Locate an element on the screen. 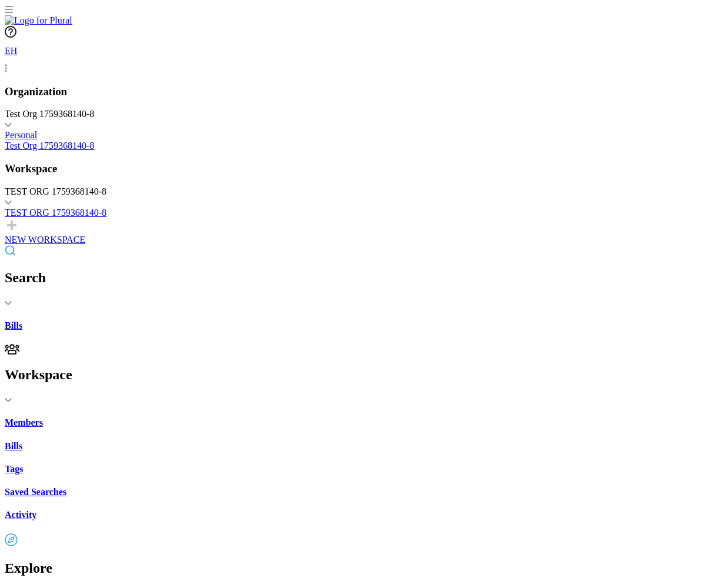 Image resolution: width=706 pixels, height=588 pixels. h4: Tags is located at coordinates (353, 469).